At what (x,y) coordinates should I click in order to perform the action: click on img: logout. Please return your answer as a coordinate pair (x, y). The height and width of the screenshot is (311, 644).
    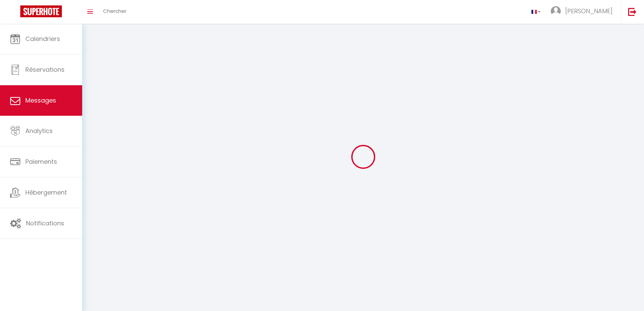
    Looking at the image, I should click on (632, 11).